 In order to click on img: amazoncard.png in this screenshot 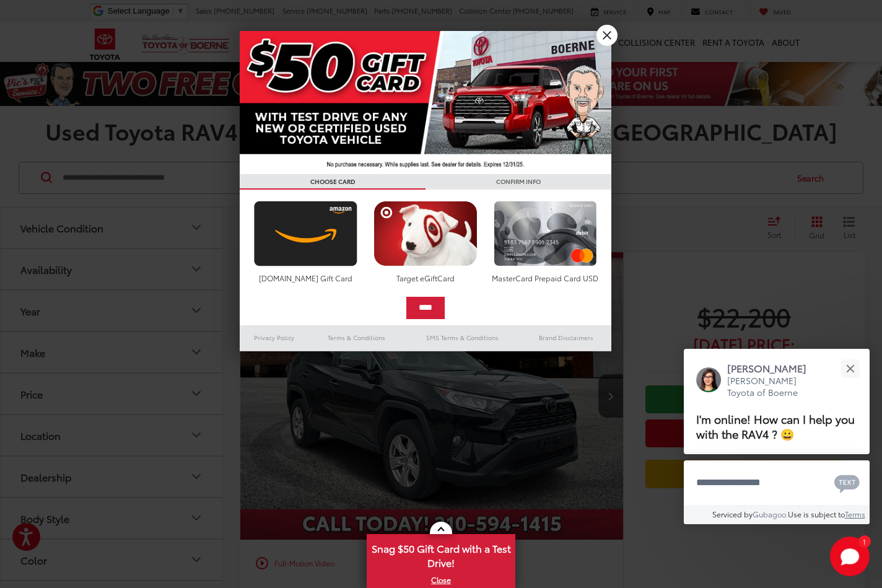, I will do `click(305, 233)`.